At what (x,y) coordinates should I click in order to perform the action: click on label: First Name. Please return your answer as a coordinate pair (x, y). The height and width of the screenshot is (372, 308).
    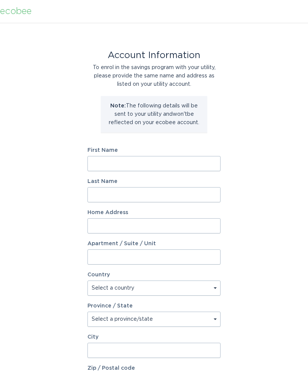
    Looking at the image, I should click on (154, 150).